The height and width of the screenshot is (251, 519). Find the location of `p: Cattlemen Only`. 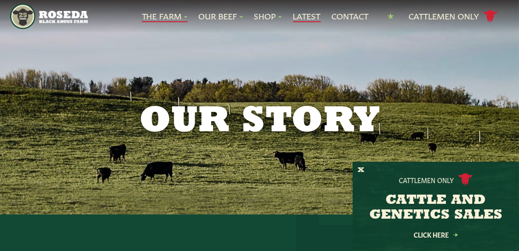

p: Cattlemen Only is located at coordinates (426, 180).